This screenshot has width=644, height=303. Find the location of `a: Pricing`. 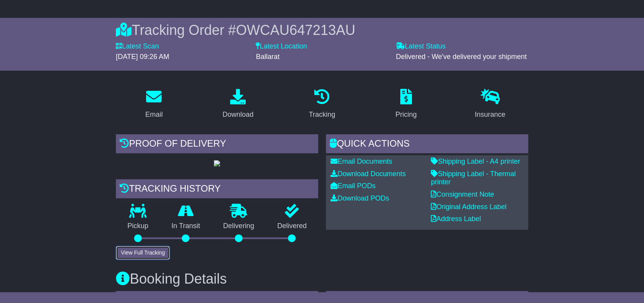

a: Pricing is located at coordinates (406, 104).